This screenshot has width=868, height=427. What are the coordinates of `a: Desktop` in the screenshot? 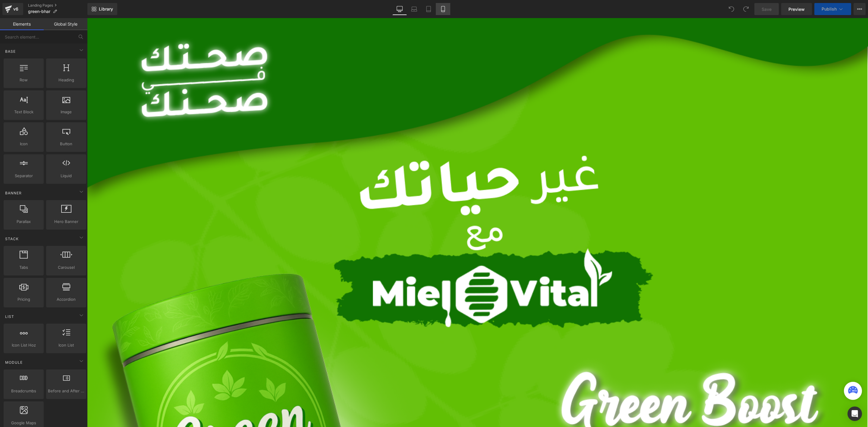 It's located at (400, 9).